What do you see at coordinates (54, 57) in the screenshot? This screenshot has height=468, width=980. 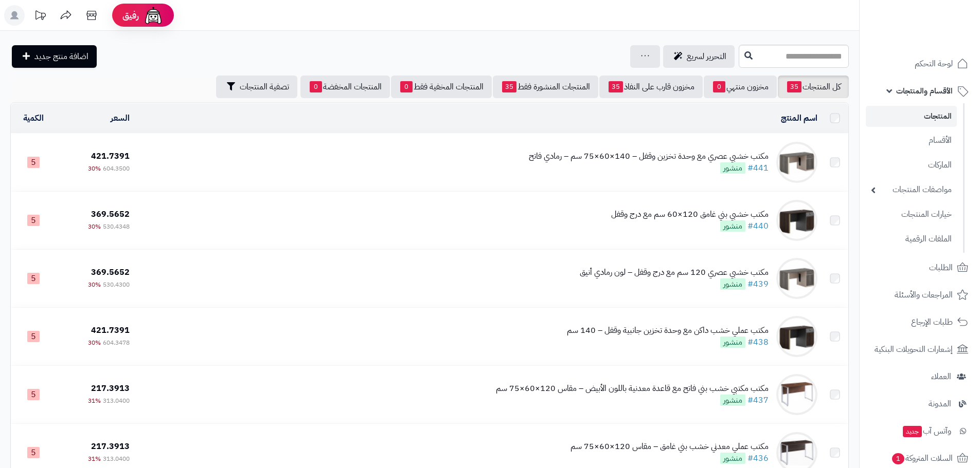 I see `a: اضافة منتج جديد` at bounding box center [54, 57].